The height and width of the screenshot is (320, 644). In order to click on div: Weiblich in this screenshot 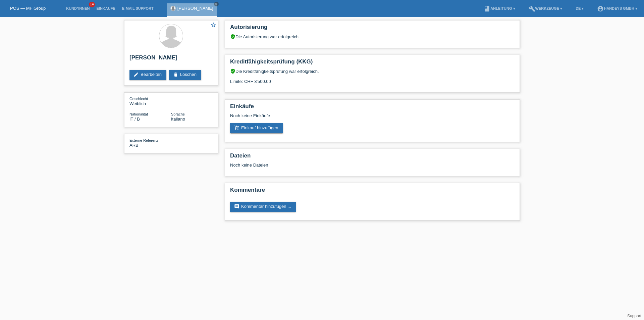, I will do `click(150, 101)`.